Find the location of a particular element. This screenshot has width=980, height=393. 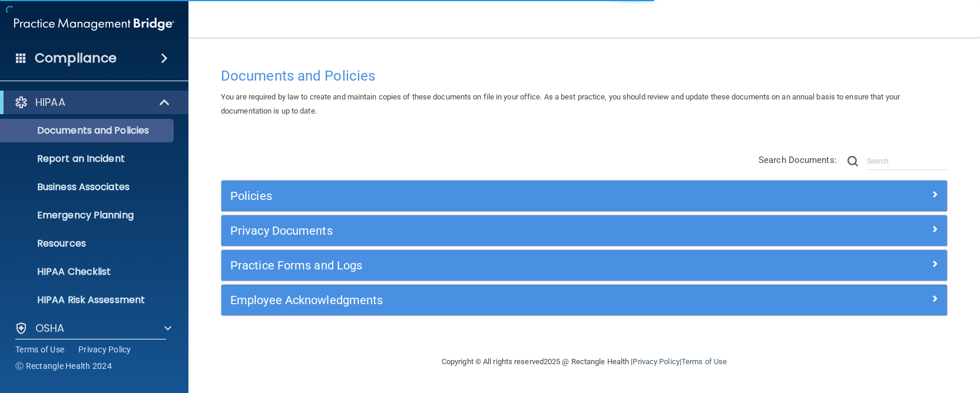

p: Resources is located at coordinates (88, 243).